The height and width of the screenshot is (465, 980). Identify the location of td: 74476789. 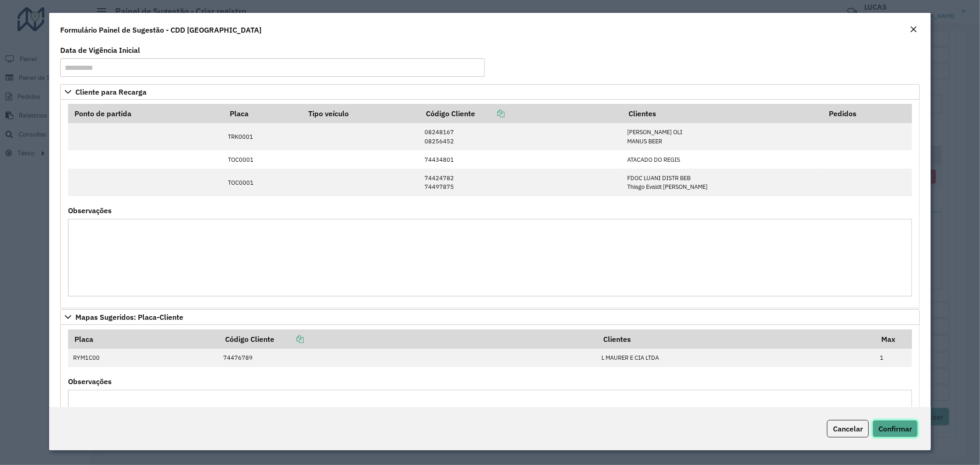
(407, 358).